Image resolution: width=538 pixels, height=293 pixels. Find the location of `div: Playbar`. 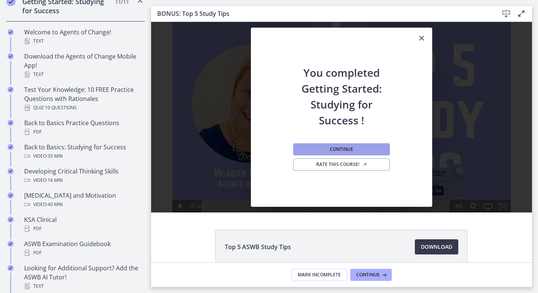

div: Playbar is located at coordinates (176, 184).